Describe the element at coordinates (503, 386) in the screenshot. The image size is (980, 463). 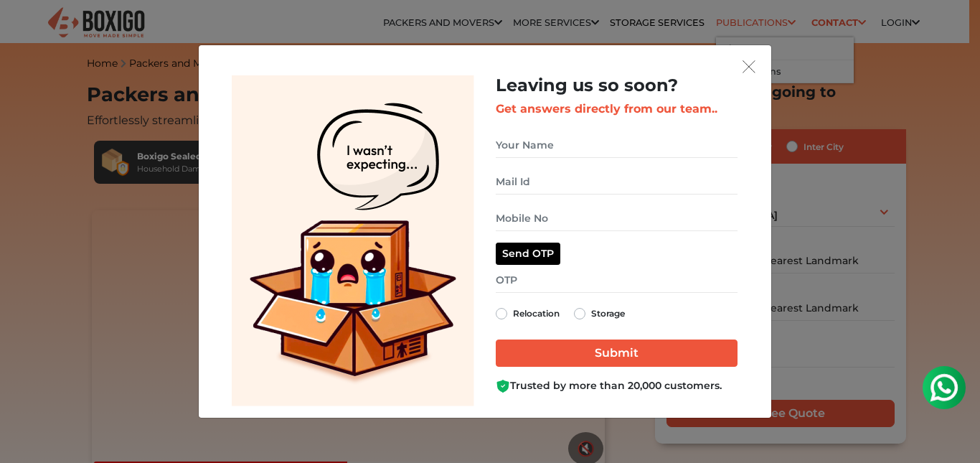
I see `img: Boxigo Customer Shield` at that location.